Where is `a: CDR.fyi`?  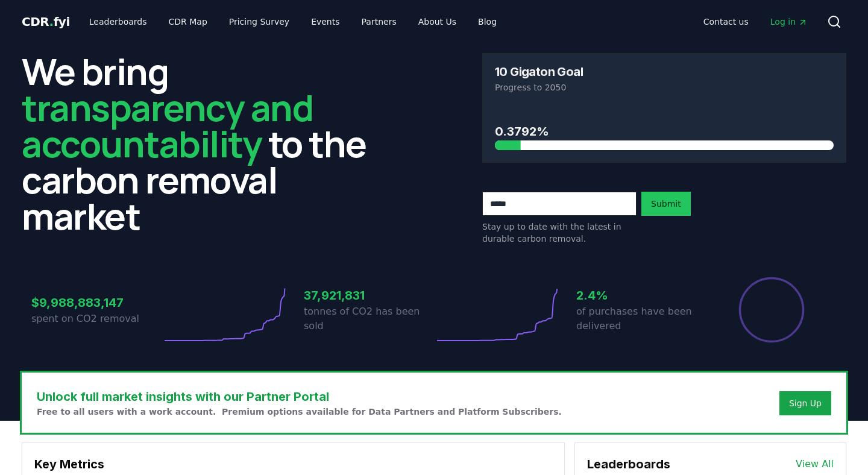 a: CDR.fyi is located at coordinates (46, 22).